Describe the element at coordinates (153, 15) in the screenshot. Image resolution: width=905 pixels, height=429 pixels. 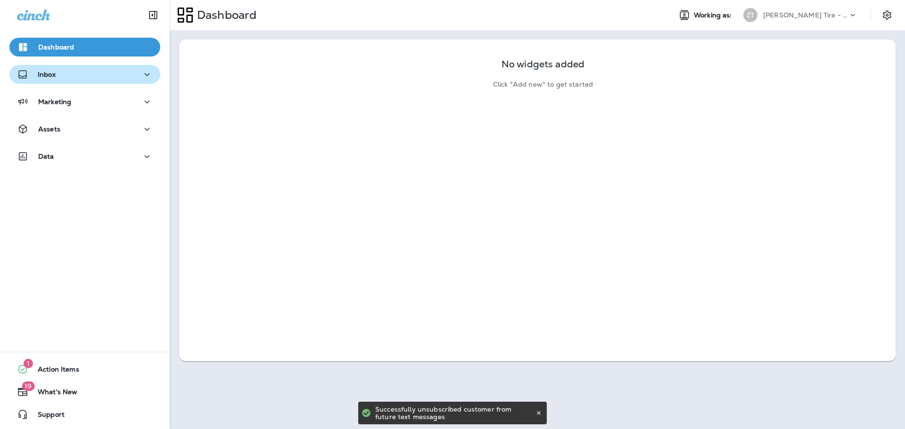
I see `button: Collapse Sidebar` at that location.